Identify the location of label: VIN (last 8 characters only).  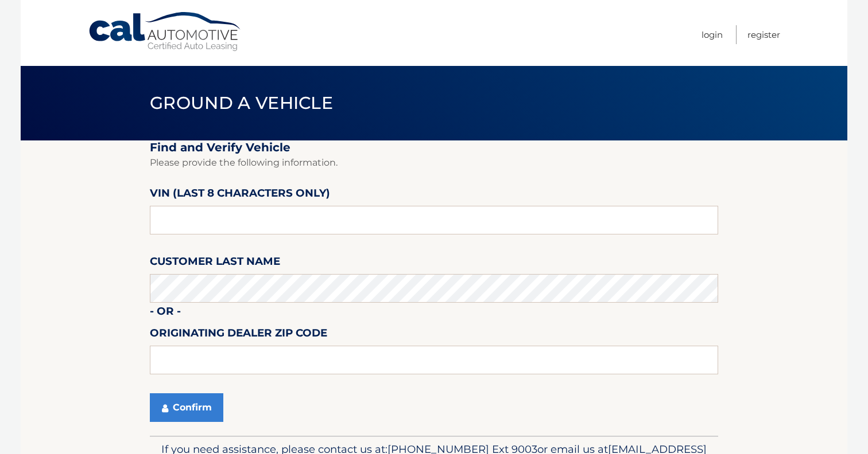
(240, 195).